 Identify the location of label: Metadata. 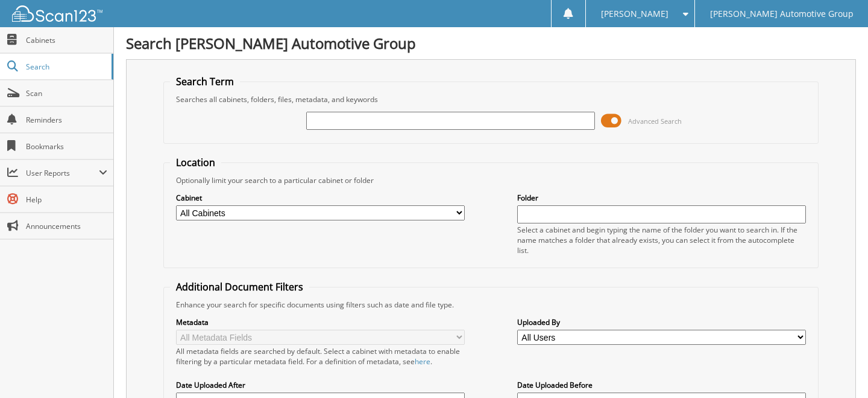
(321, 322).